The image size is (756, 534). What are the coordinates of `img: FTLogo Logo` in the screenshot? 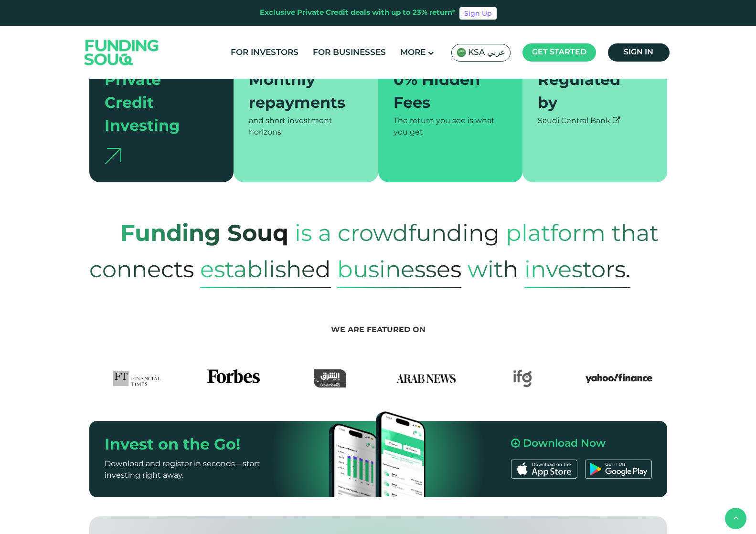 It's located at (137, 378).